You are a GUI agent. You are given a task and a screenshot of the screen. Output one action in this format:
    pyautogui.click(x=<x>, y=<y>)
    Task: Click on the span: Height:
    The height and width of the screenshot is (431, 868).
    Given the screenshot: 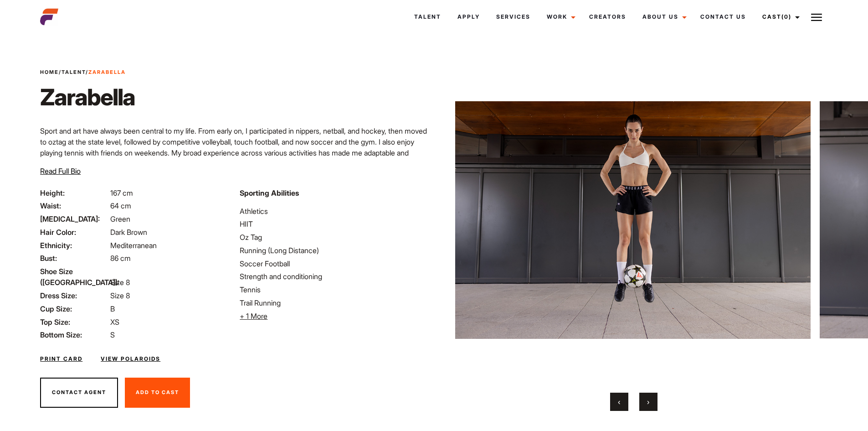 What is the action you would take?
    pyautogui.click(x=74, y=193)
    